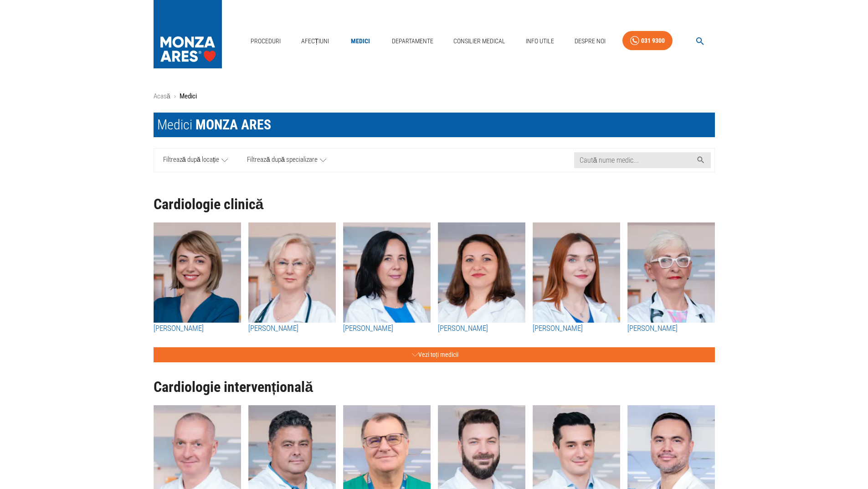 The width and height of the screenshot is (868, 489). What do you see at coordinates (266, 41) in the screenshot?
I see `a: Proceduri` at bounding box center [266, 41].